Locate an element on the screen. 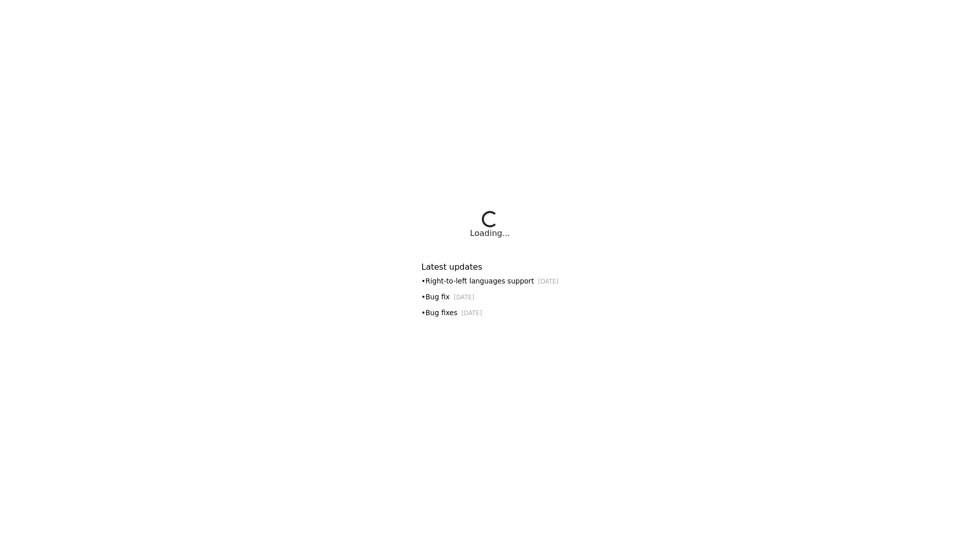 The height and width of the screenshot is (544, 980). h6: Latest updates is located at coordinates (490, 266).